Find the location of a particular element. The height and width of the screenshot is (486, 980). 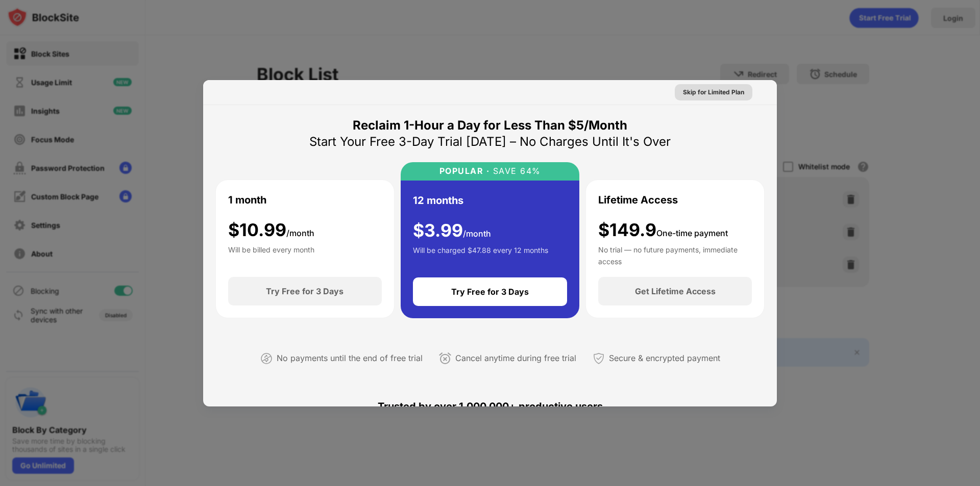

span: One-time payment is located at coordinates (692, 233).